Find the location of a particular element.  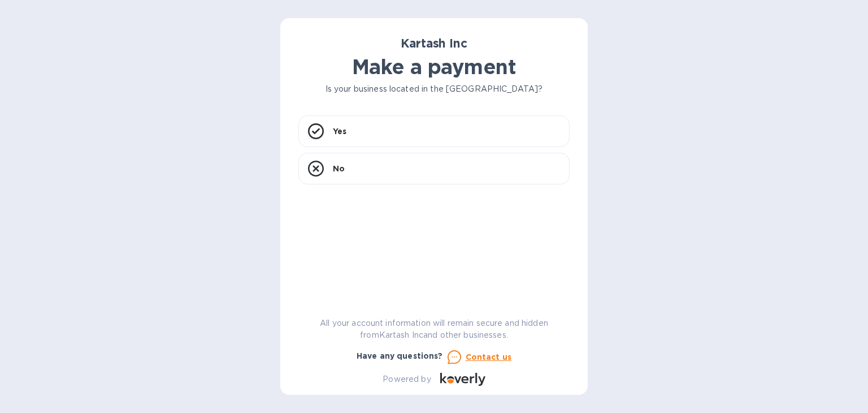

b: Have any questions? is located at coordinates (400, 356).